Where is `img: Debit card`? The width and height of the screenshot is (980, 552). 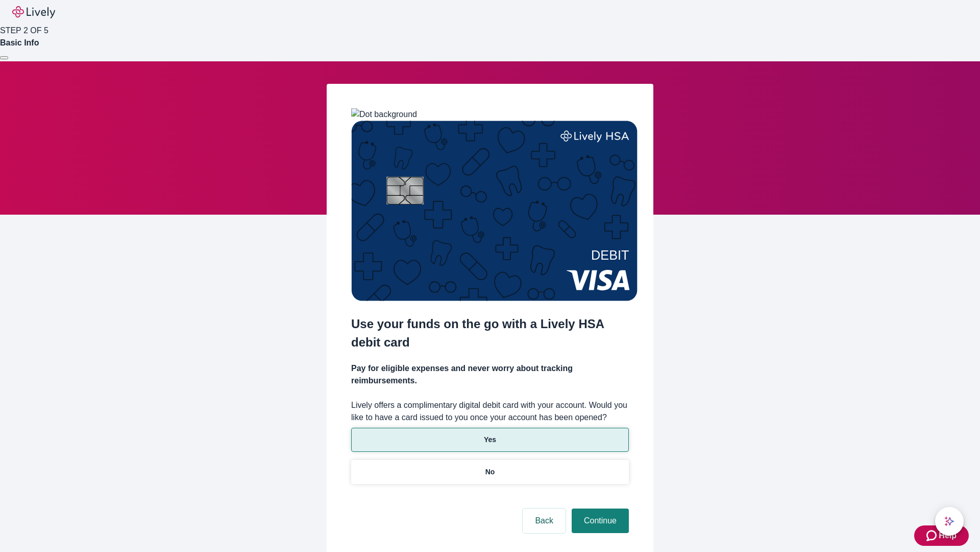 img: Debit card is located at coordinates (494, 210).